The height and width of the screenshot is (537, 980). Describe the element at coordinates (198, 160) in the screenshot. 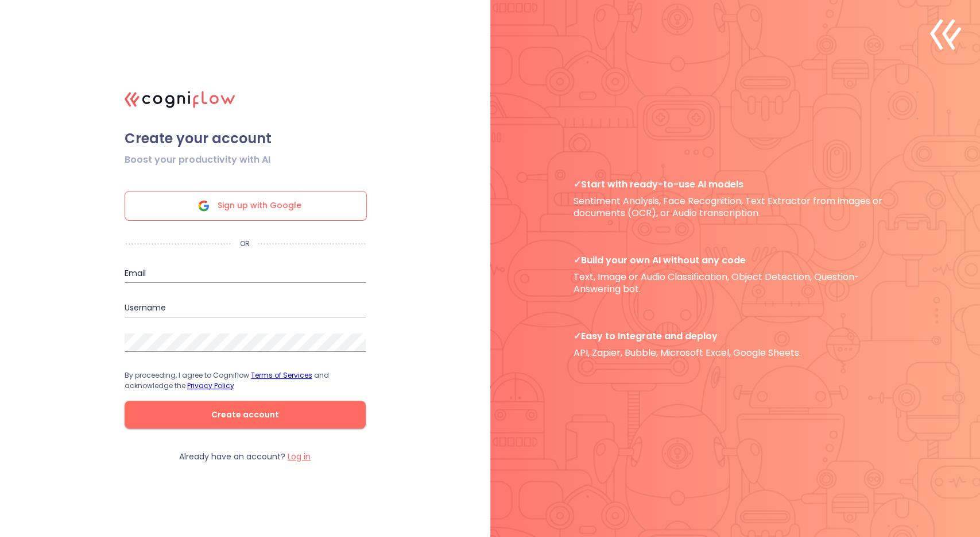

I see `span: Boost your productivity with AI` at that location.